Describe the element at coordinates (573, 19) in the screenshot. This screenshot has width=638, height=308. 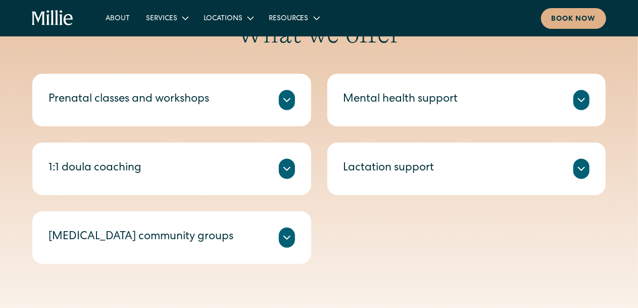
I see `div: Book now` at that location.